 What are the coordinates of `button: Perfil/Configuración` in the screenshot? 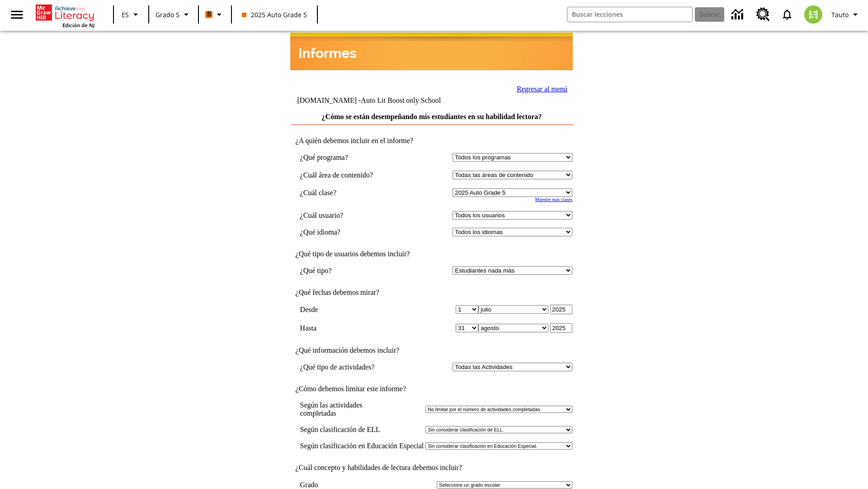 It's located at (846, 15).